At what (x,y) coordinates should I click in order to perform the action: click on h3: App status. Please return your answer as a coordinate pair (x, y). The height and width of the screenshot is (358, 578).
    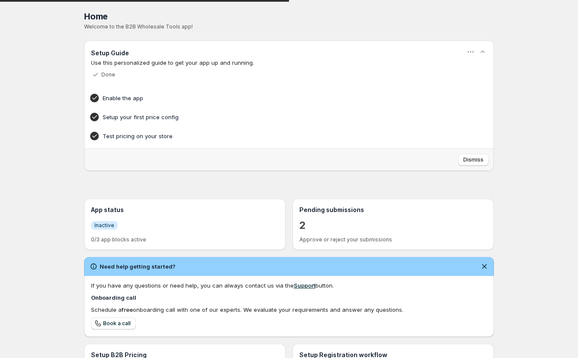
    Looking at the image, I should click on (185, 210).